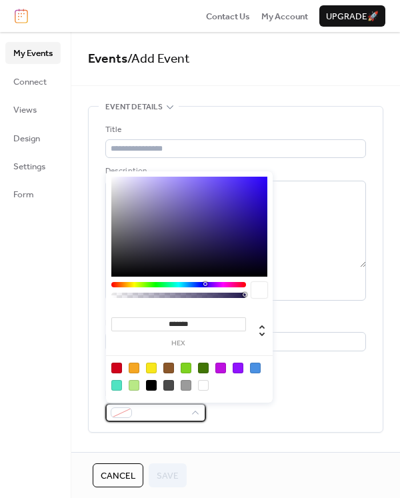  Describe the element at coordinates (169, 386) in the screenshot. I see `div: #4A4A4A` at that location.